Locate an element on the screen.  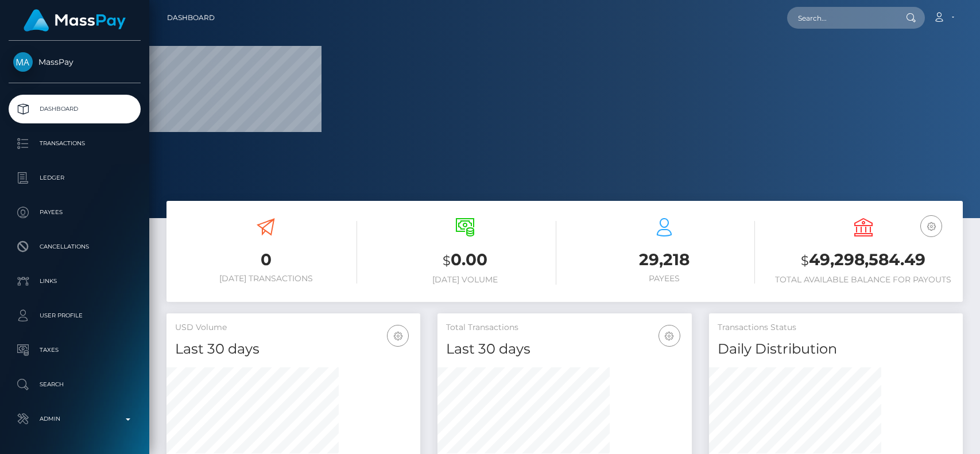
a: Links is located at coordinates (75, 281).